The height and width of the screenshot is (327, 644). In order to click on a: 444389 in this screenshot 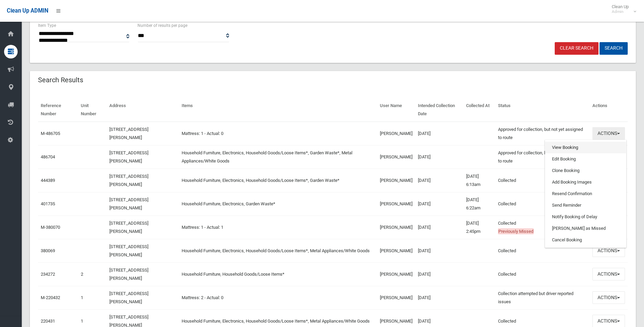, I will do `click(48, 180)`.